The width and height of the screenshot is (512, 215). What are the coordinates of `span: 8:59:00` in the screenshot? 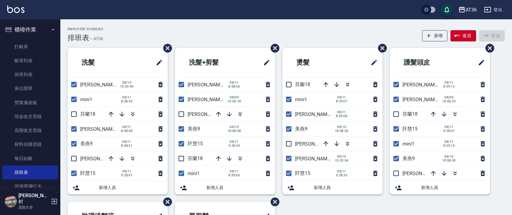 It's located at (234, 175).